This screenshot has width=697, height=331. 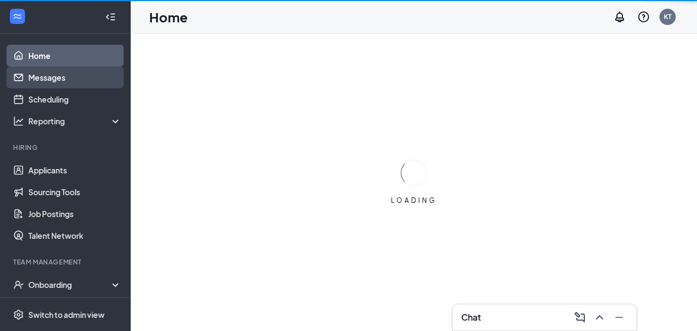 What do you see at coordinates (668, 16) in the screenshot?
I see `div: KT` at bounding box center [668, 16].